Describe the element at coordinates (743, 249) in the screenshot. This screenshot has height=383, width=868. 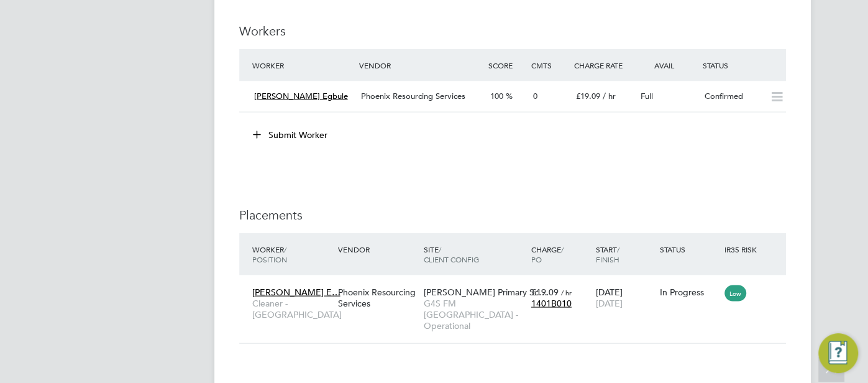
I see `div: IR35 Risk` at that location.